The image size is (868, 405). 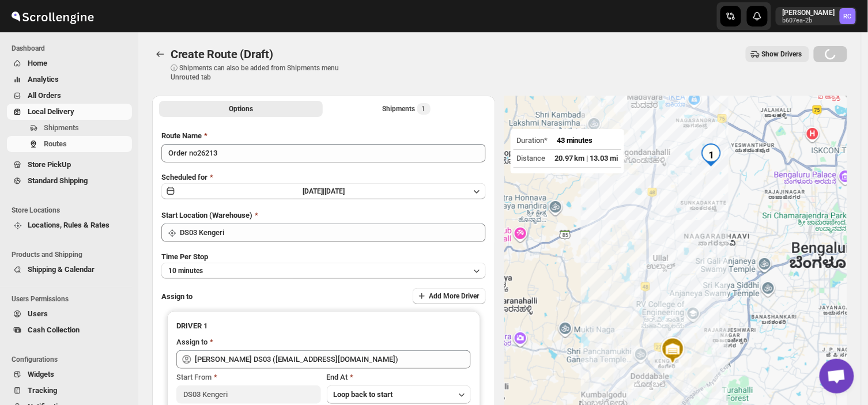 I want to click on button: Users, so click(x=69, y=314).